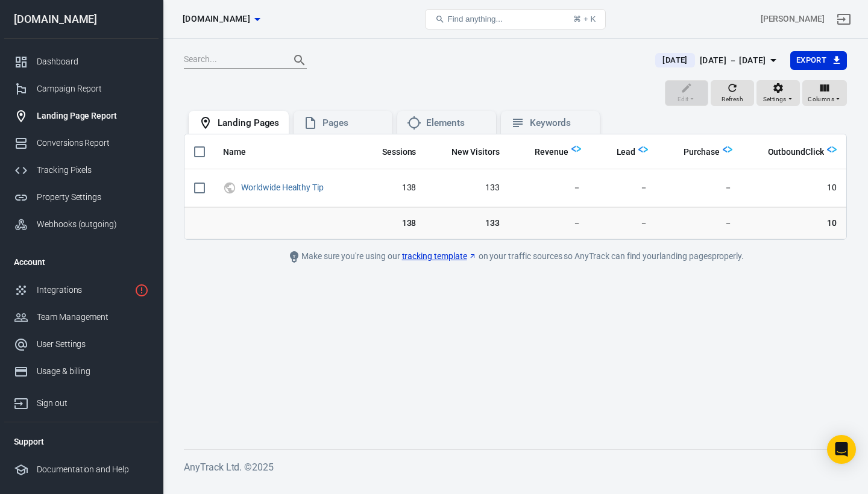 This screenshot has width=868, height=494. Describe the element at coordinates (282, 187) in the screenshot. I see `a: Worldwide Healthy Tip` at that location.